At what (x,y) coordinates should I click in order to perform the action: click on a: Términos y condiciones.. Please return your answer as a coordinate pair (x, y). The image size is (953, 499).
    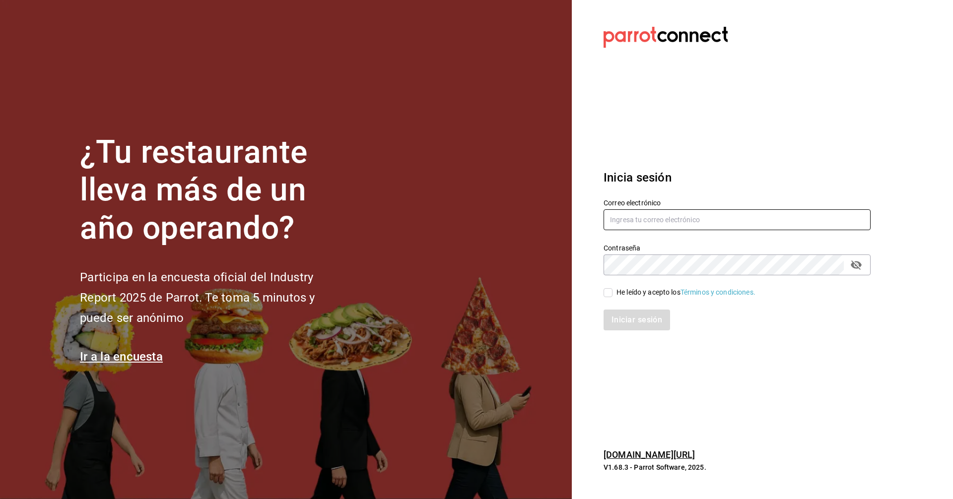
    Looking at the image, I should click on (718, 292).